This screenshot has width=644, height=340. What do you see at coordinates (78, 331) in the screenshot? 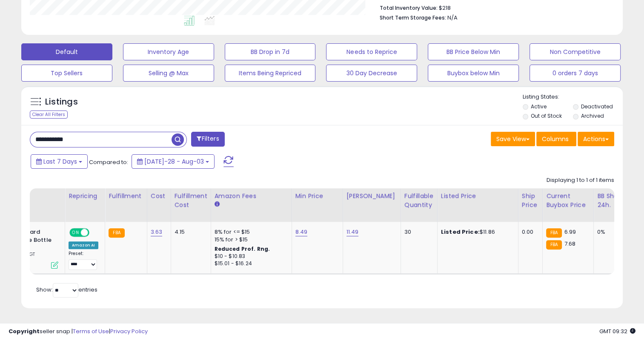
I see `div: seller snap | |` at bounding box center [78, 331].